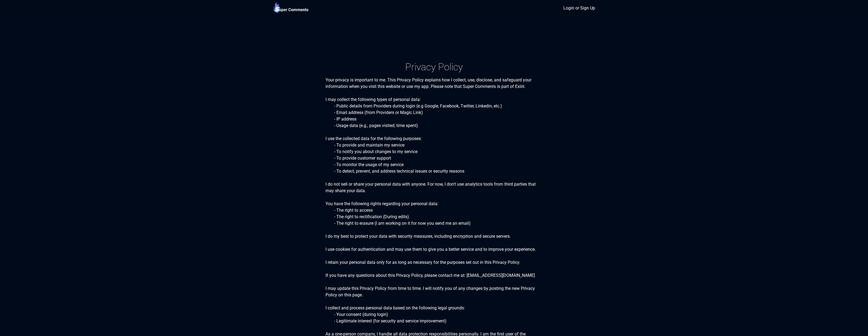  What do you see at coordinates (434, 67) in the screenshot?
I see `div: Privacy Policy` at bounding box center [434, 67].